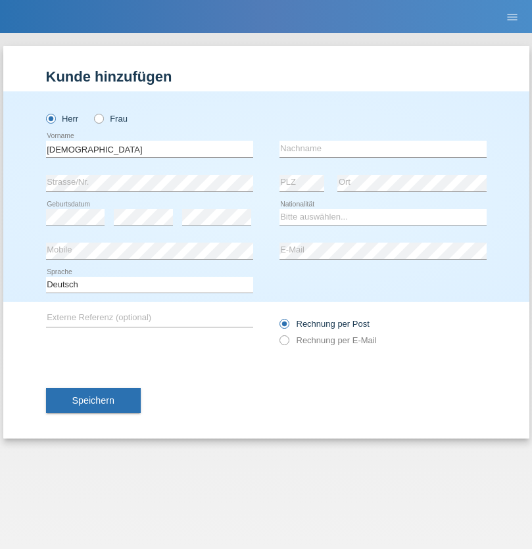 The width and height of the screenshot is (532, 549). I want to click on label: Rechnung per Post, so click(324, 324).